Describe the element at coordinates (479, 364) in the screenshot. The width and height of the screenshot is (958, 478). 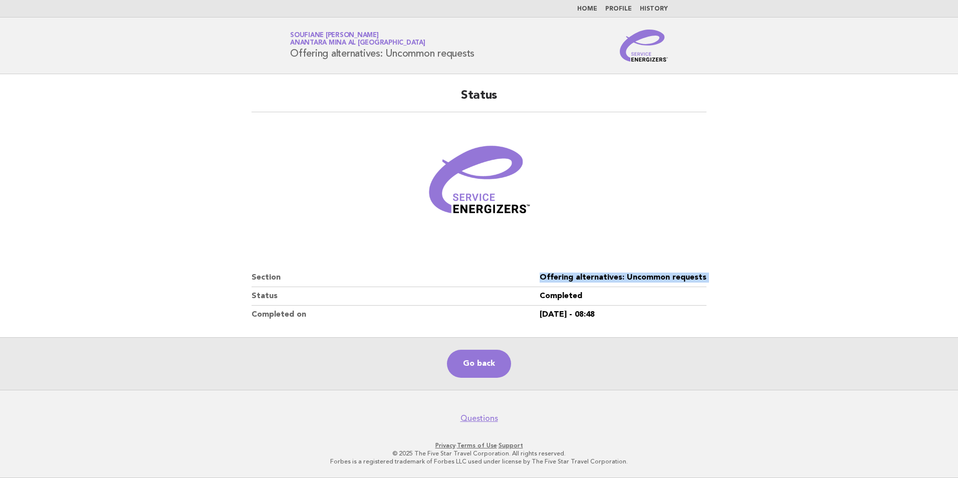
I see `a: Go back` at that location.